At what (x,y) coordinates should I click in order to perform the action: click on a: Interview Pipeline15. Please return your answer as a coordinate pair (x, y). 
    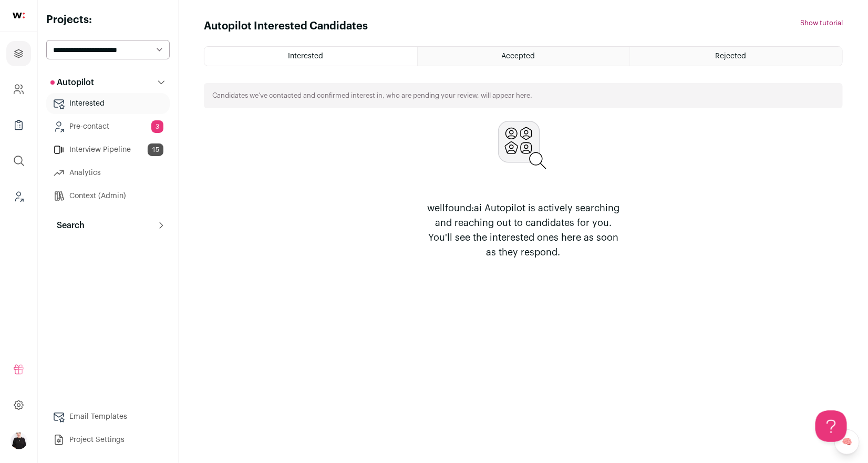
    Looking at the image, I should click on (108, 150).